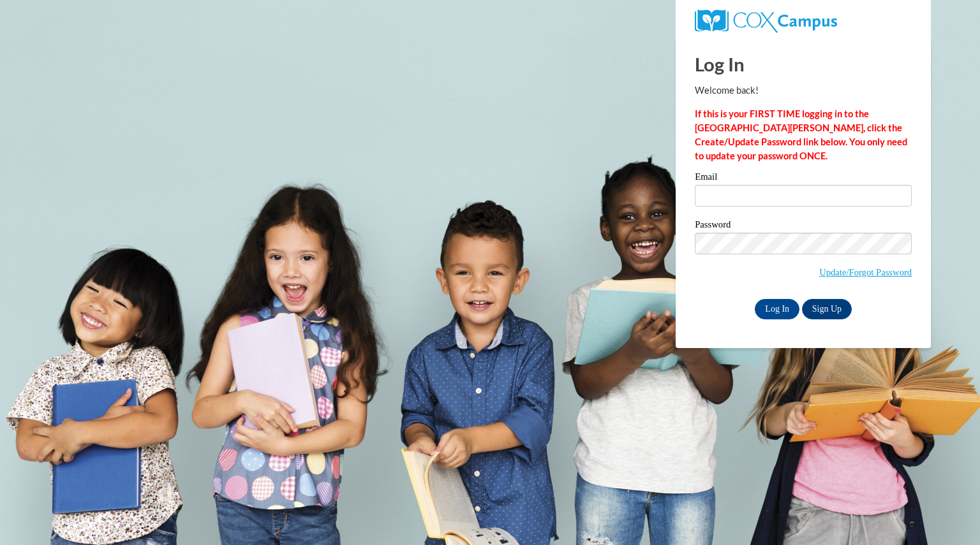  What do you see at coordinates (803, 91) in the screenshot?
I see `p: Welcome back!` at bounding box center [803, 91].